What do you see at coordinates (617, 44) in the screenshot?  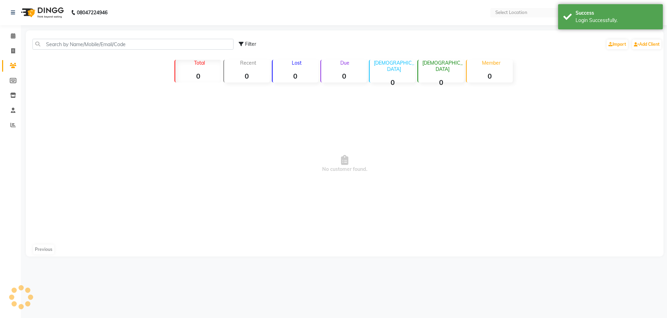 I see `a: Import` at bounding box center [617, 44].